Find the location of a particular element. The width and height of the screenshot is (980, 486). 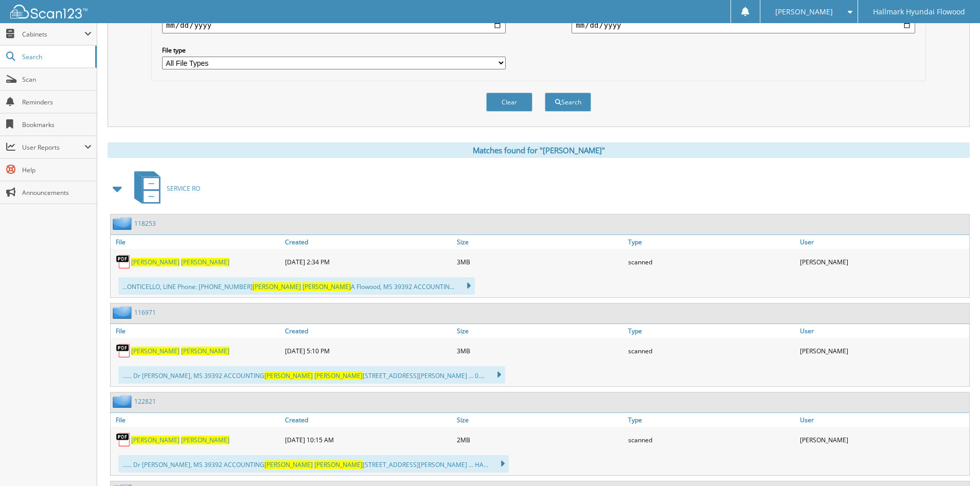

a: 118253 is located at coordinates (145, 223).